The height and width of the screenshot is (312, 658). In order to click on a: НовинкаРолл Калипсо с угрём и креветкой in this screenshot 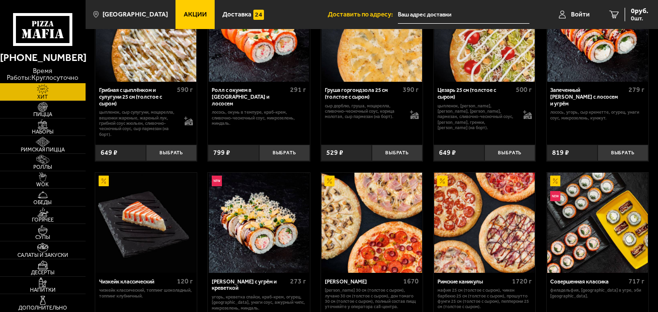, I will do `click(259, 223)`.